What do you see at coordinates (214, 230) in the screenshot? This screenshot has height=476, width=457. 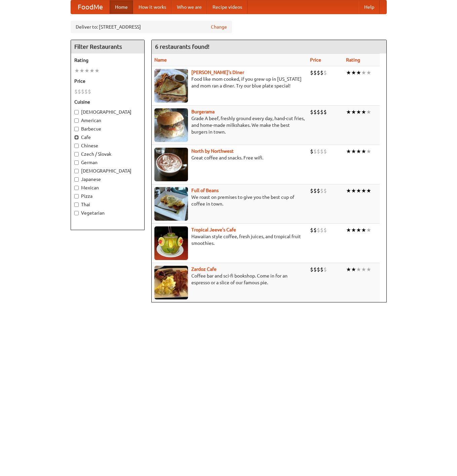 I see `b: Tropical Jeeve's Cafe` at bounding box center [214, 230].